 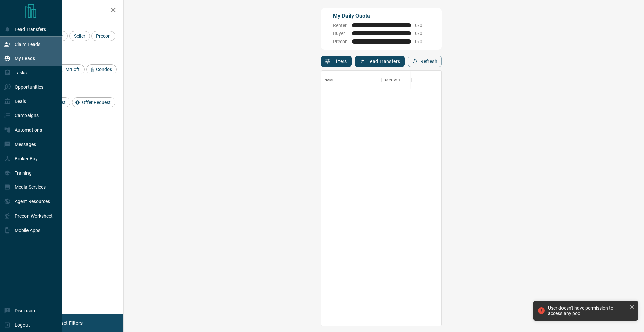 I want to click on div: MrLoft, so click(x=70, y=69).